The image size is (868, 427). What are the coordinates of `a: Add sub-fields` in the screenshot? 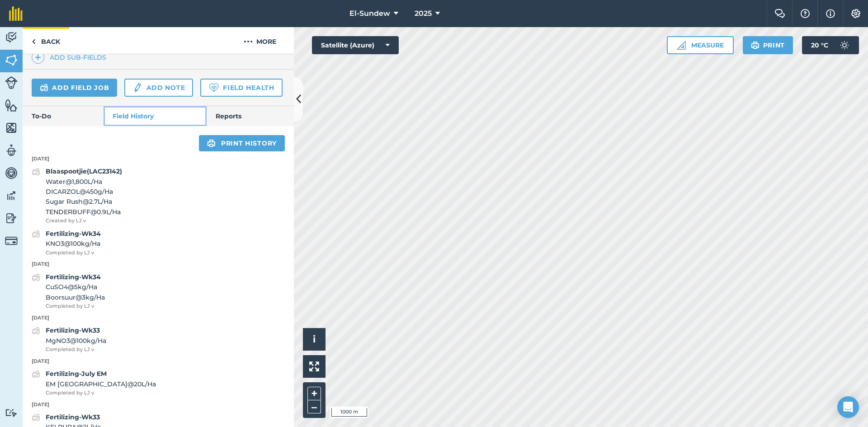 It's located at (70, 57).